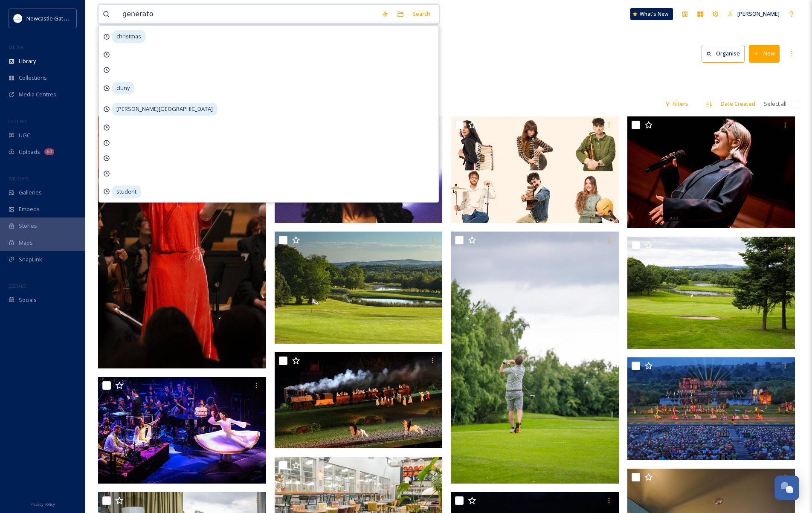 The image size is (812, 513). I want to click on span: Select all, so click(775, 103).